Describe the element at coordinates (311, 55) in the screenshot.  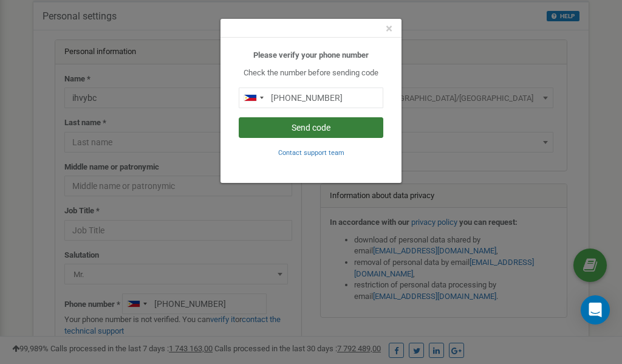
I see `b: Please verify your phone number` at that location.